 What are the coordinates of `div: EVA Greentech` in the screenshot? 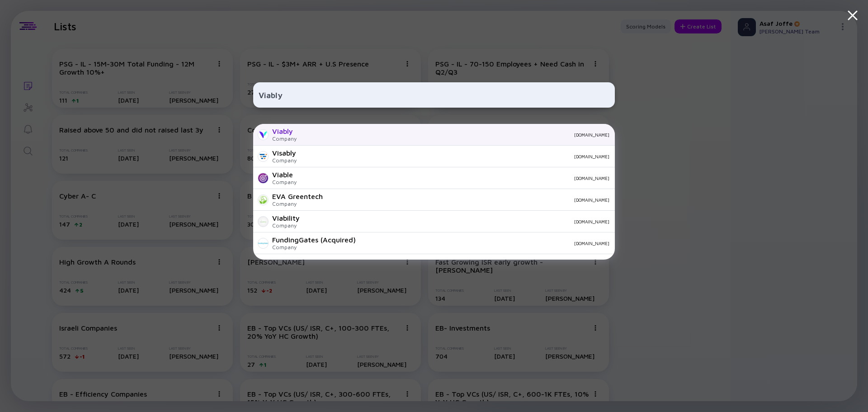 It's located at (297, 196).